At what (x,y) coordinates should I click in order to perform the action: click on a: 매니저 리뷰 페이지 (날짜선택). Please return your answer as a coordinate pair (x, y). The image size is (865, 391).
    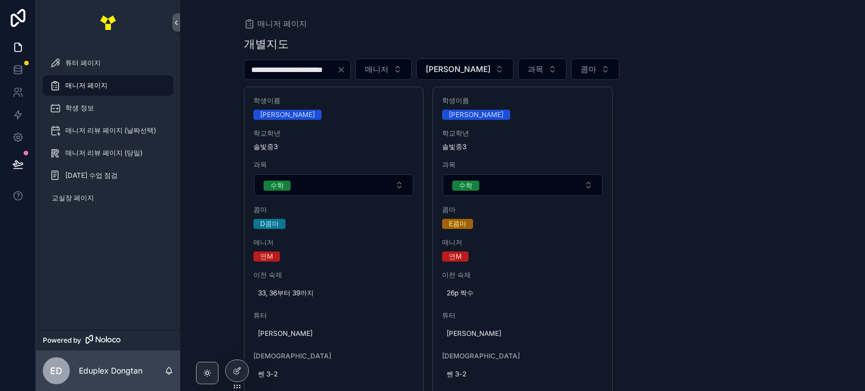
    Looking at the image, I should click on (108, 131).